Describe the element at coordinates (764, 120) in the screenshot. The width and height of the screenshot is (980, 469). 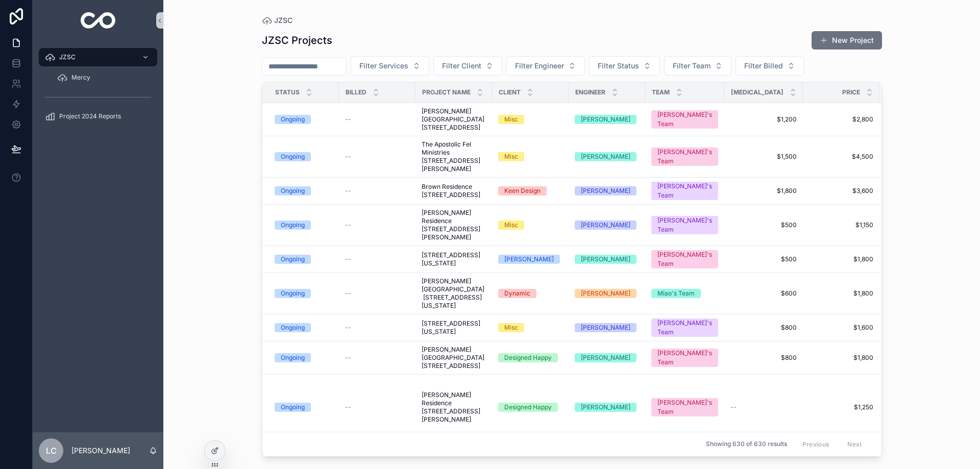
I see `a: $1,200` at that location.